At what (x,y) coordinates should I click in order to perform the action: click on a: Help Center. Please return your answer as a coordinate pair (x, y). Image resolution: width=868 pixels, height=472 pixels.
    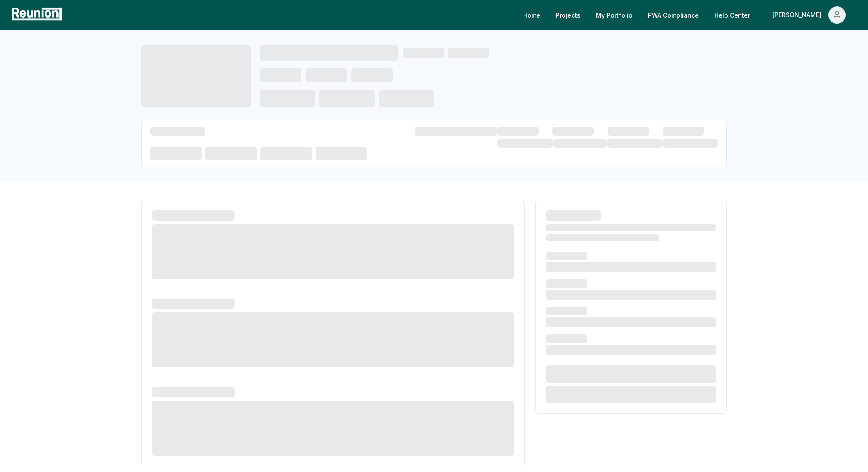
    Looking at the image, I should click on (732, 15).